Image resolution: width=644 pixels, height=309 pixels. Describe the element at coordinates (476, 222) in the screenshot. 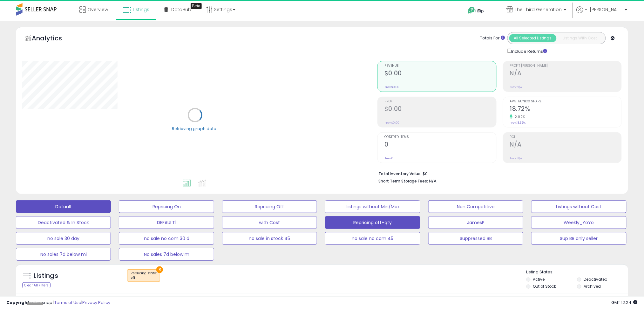

I see `button: JamesP` at that location.